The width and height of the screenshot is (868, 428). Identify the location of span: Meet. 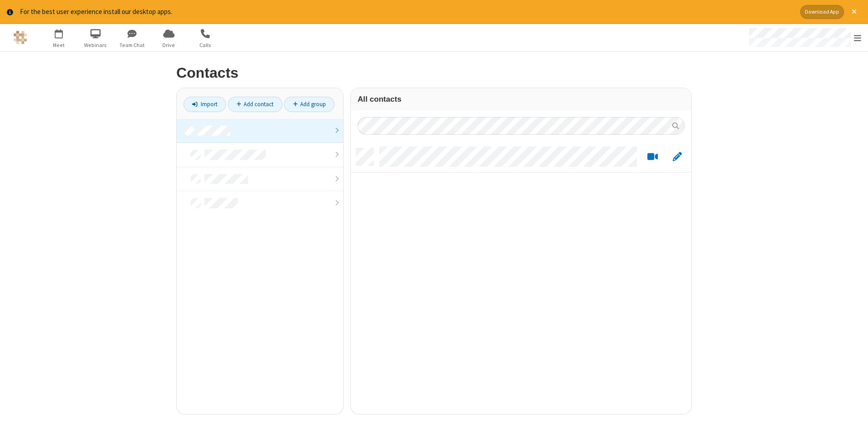
(59, 45).